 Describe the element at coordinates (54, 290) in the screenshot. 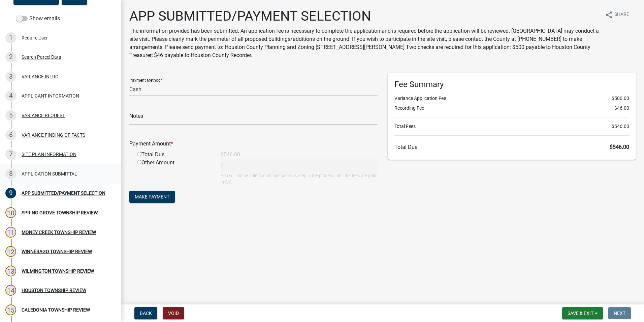

I see `div: HOUSTON TOWNSHIP REVIEW` at that location.